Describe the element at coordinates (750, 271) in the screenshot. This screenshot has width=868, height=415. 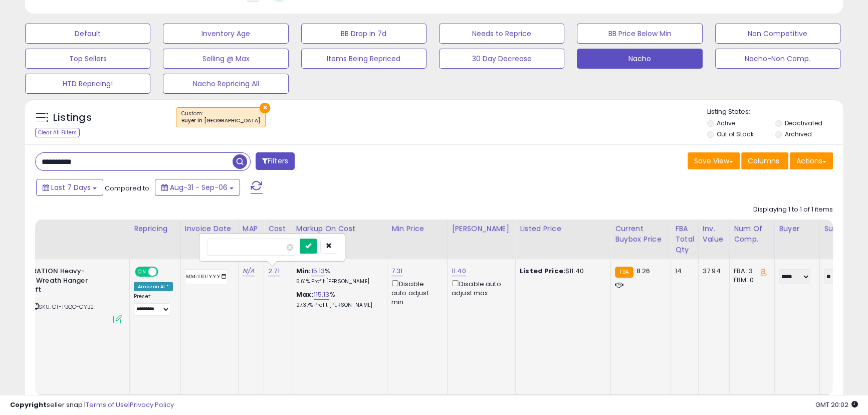
I see `div: FBA: 3` at that location.